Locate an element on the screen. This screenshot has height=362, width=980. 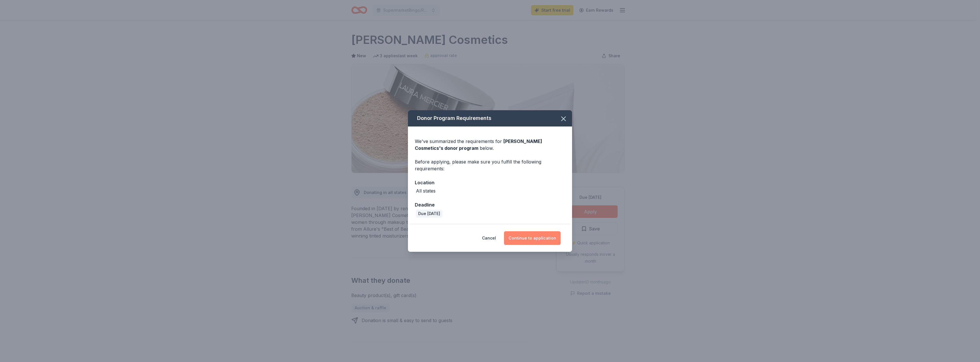
div: All states is located at coordinates (425, 191).